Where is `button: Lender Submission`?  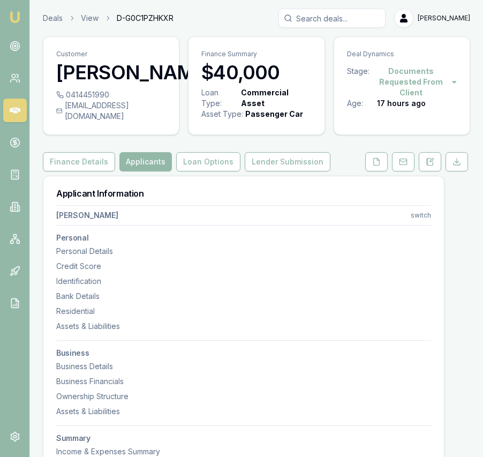 button: Lender Submission is located at coordinates (288, 162).